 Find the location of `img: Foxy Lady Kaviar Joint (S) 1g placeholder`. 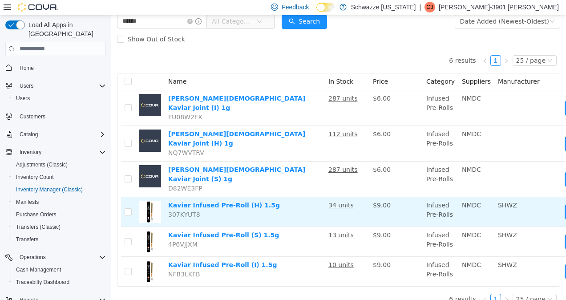

img: Foxy Lady Kaviar Joint (S) 1g placeholder is located at coordinates (39, 161).